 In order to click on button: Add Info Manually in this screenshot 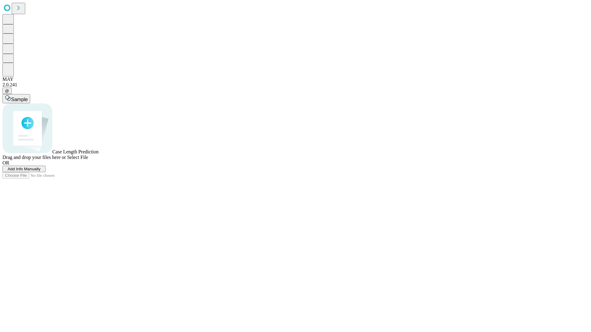, I will do `click(24, 169)`.